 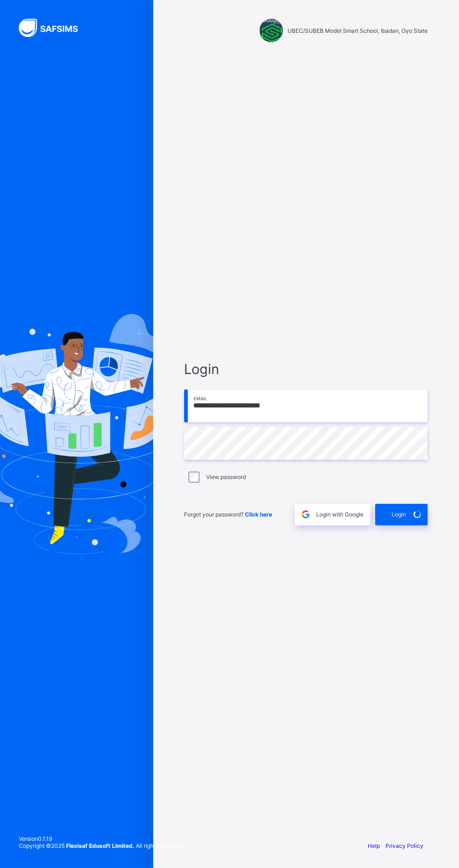 I want to click on span: Click here, so click(x=259, y=514).